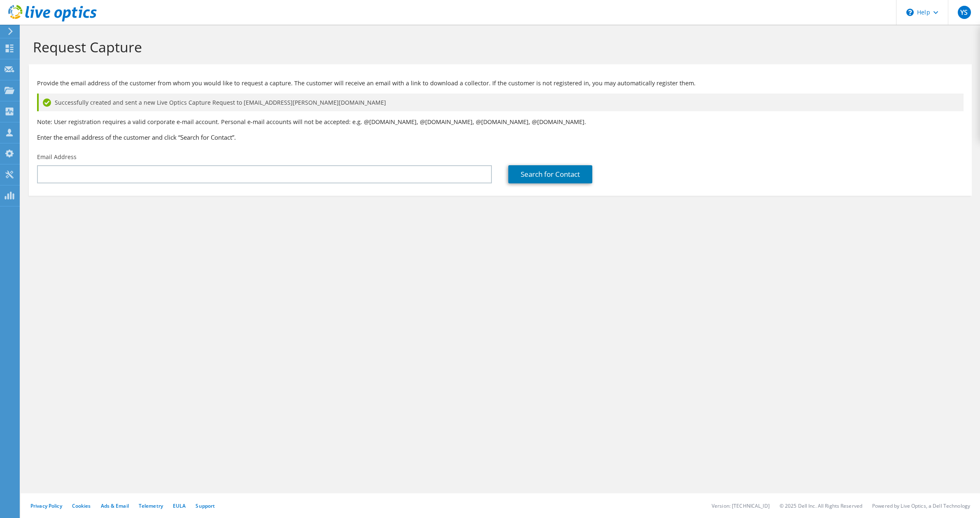 The height and width of the screenshot is (518, 980). I want to click on li: © 2025 Dell Inc. All Rights Reserved, so click(821, 506).